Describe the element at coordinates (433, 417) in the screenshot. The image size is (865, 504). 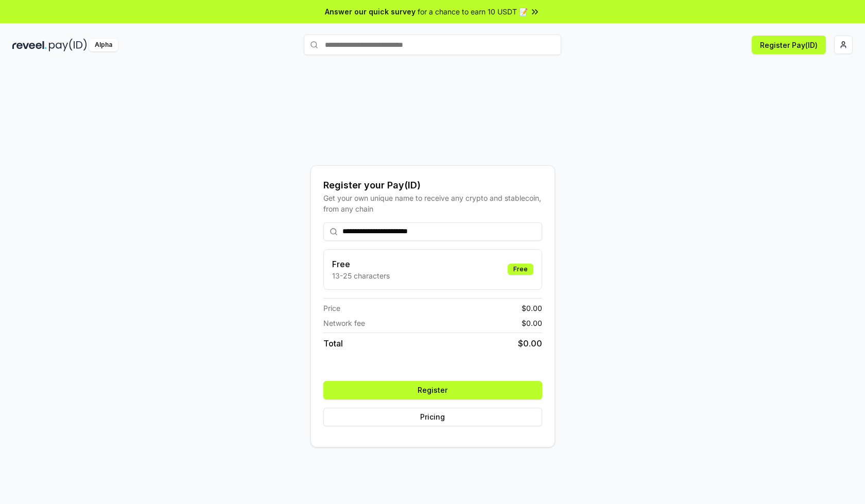
I see `button: Pricing` at that location.